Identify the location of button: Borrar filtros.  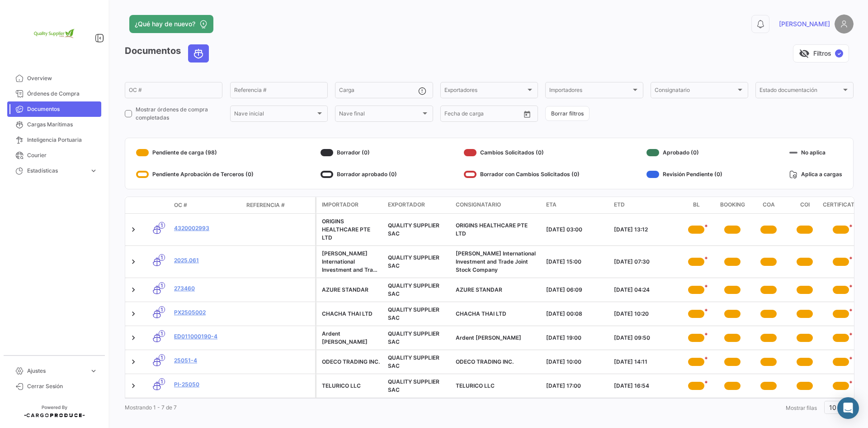
(567, 114).